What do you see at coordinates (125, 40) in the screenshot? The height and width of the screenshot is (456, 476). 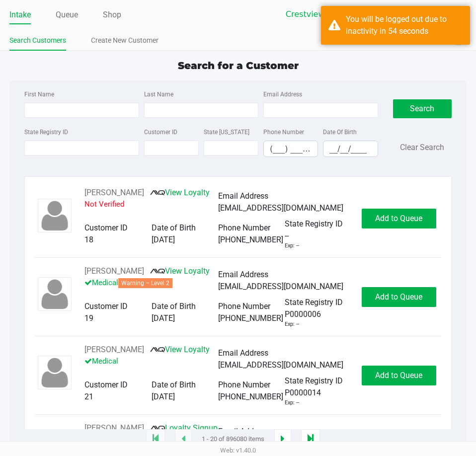 I see `a: Create New Customer` at bounding box center [125, 40].